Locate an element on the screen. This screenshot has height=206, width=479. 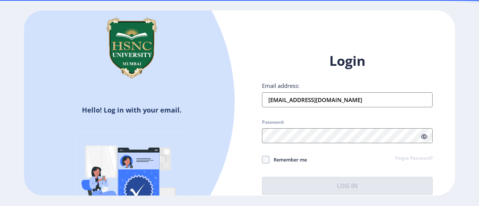
span: Remember me is located at coordinates (288, 160).